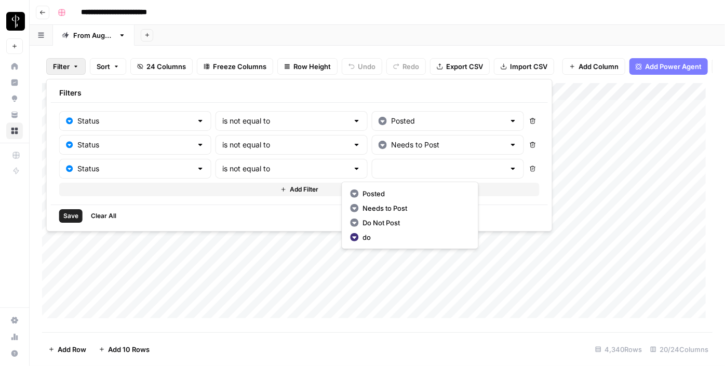 This screenshot has height=366, width=725. Describe the element at coordinates (166, 66) in the screenshot. I see `span: 24 Columns` at that location.